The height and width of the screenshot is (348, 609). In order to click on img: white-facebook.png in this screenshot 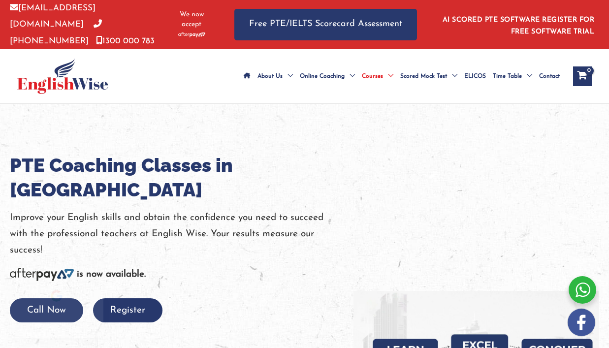, I will do `click(581, 322)`.